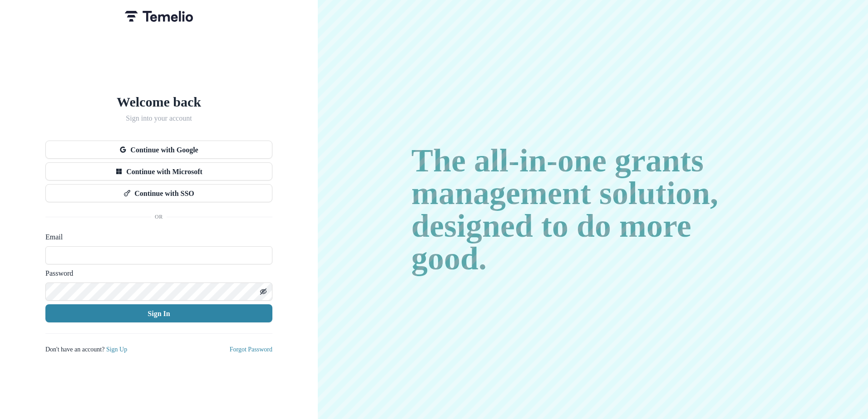 The width and height of the screenshot is (868, 419). I want to click on button: Continue with Microsoft, so click(159, 171).